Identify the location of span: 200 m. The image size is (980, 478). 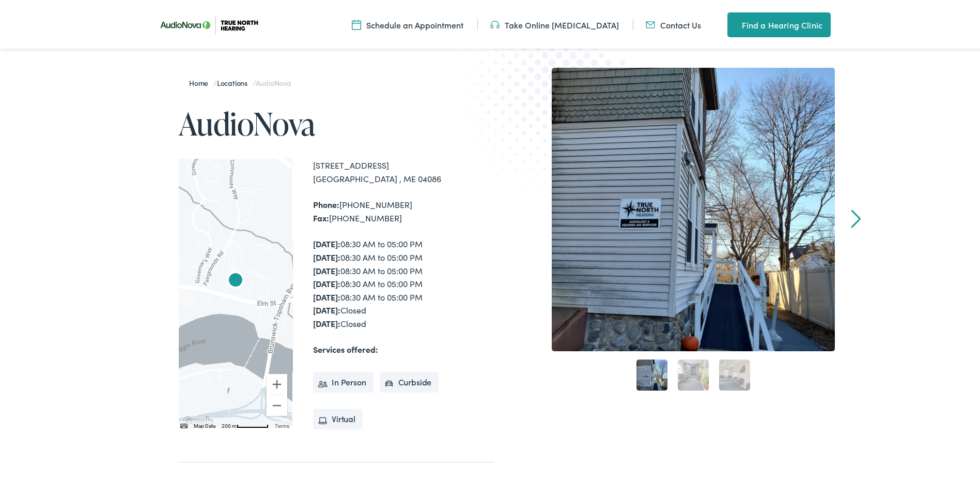
(229, 423).